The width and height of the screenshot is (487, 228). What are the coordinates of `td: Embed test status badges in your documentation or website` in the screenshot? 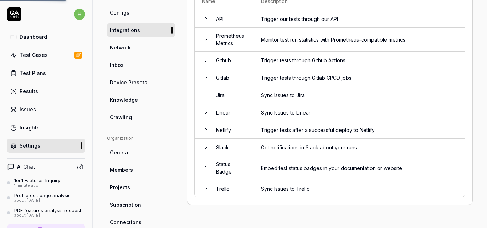 It's located at (359, 168).